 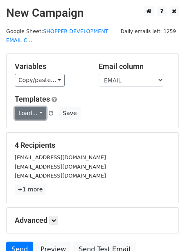 I want to click on a: SHOPPER DEVELOPMENT EMAIL C..., so click(x=57, y=36).